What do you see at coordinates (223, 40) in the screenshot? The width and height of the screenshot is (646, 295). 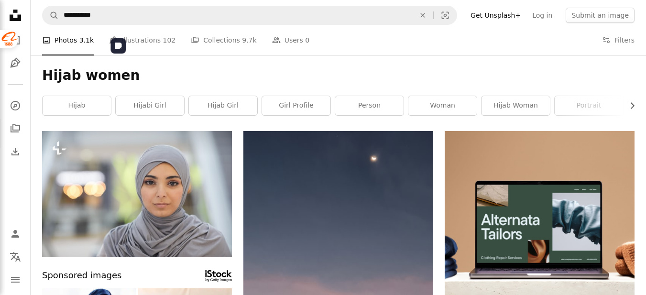 I see `a: Collections 9.7k` at bounding box center [223, 40].